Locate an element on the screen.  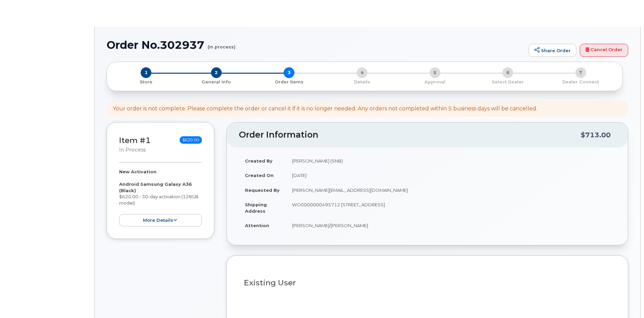
strong: Created On is located at coordinates (259, 175).